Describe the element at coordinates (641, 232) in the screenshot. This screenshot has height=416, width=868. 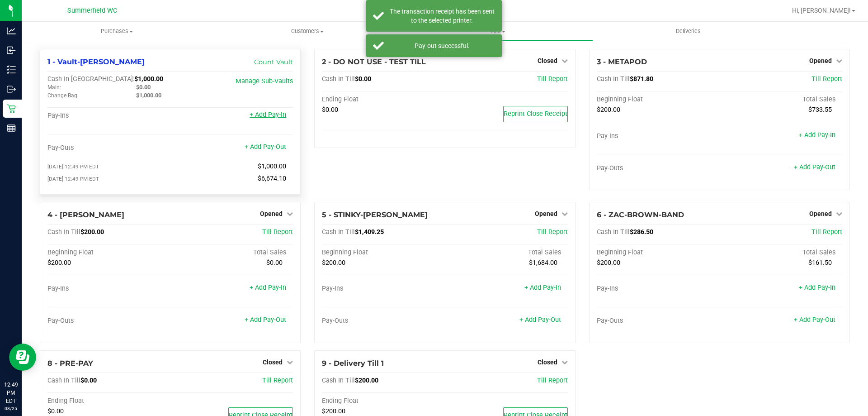
I see `span: $286.50` at that location.